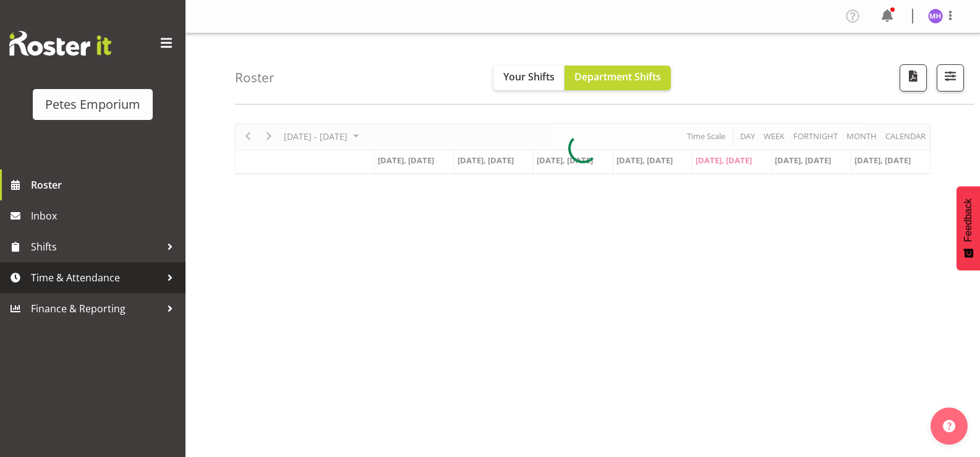  I want to click on span: Finance & Reporting, so click(96, 308).